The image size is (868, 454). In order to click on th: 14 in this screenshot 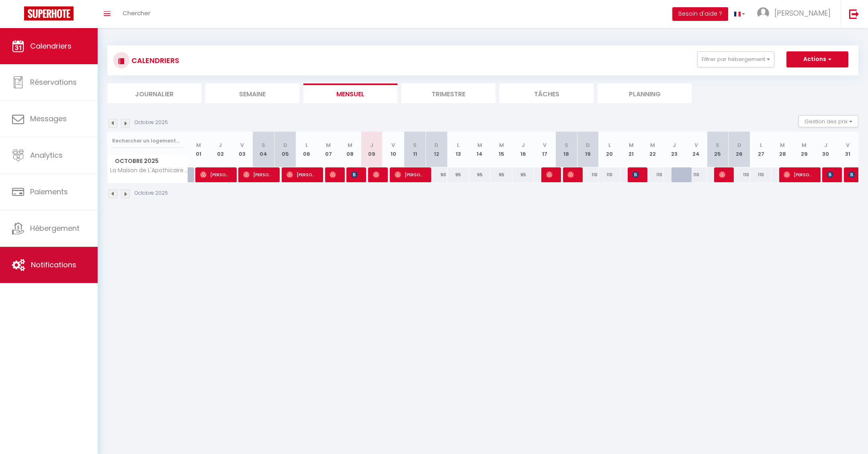, I will do `click(480, 150)`.